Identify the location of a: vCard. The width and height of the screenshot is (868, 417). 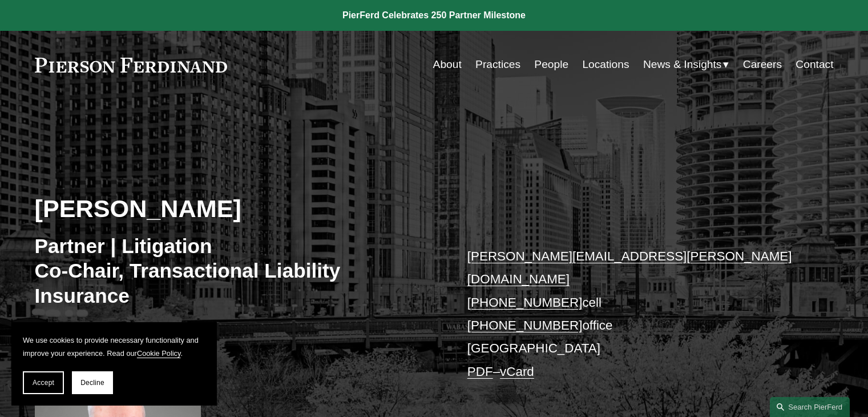
(517, 372).